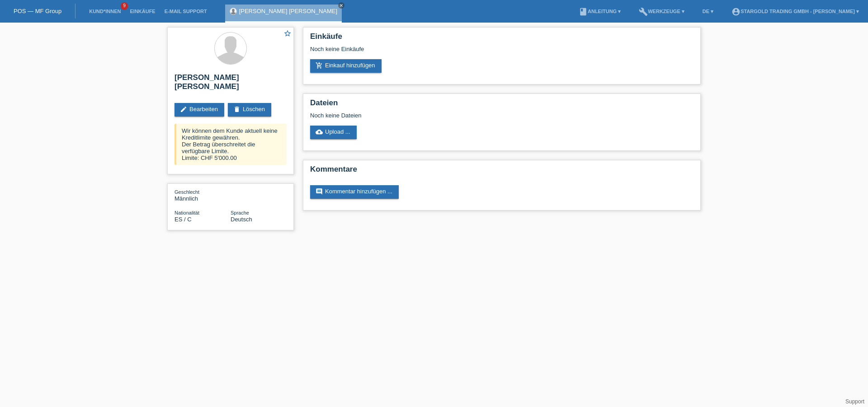 The width and height of the screenshot is (868, 407). Describe the element at coordinates (319, 132) in the screenshot. I see `i: cloud_upload` at that location.